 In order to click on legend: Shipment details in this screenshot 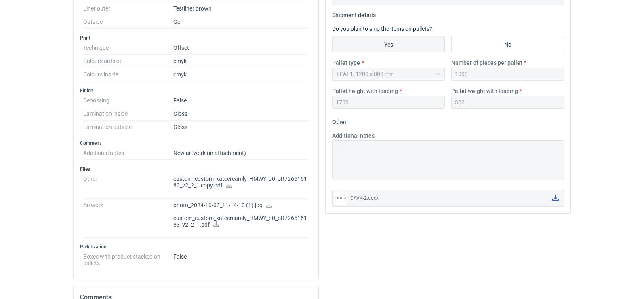, I will do `click(354, 14)`.